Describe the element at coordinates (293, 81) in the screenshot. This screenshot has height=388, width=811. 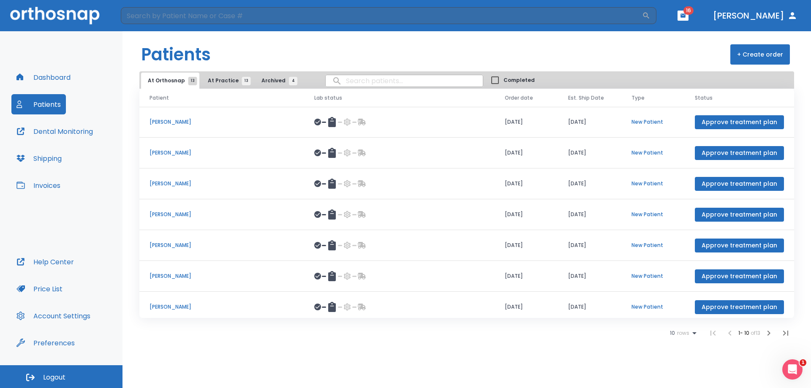
I see `span: 4` at that location.